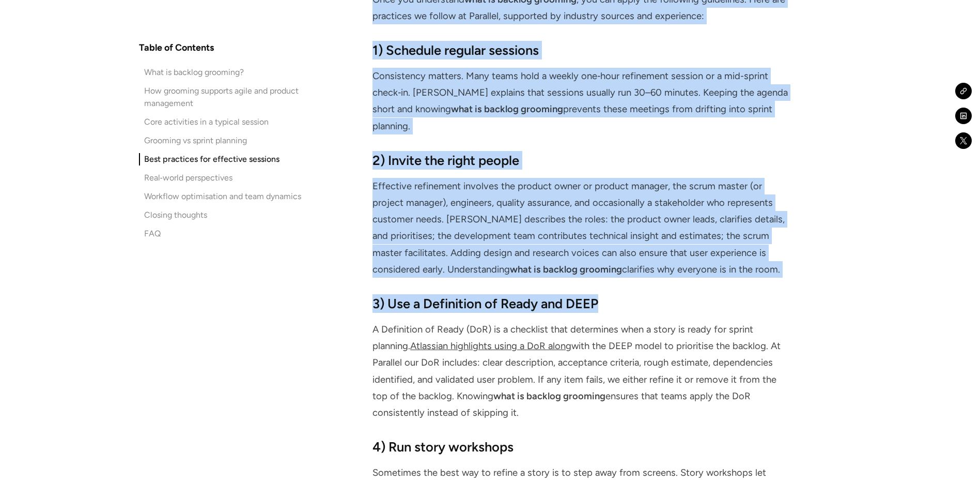  What do you see at coordinates (220, 72) in the screenshot?
I see `a: What is backlog grooming?` at bounding box center [220, 72].